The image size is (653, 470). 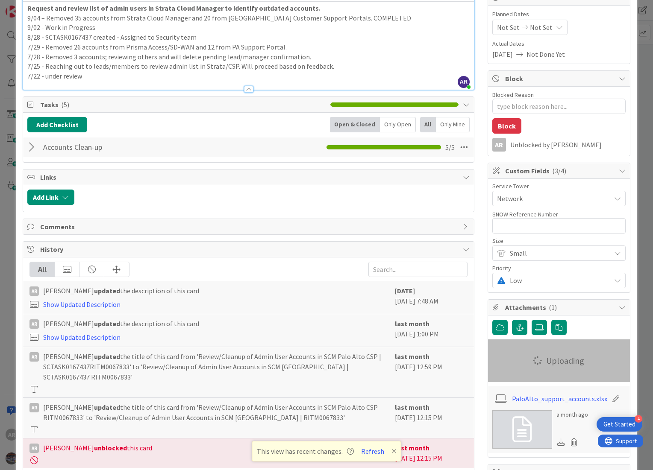 What do you see at coordinates (559, 268) in the screenshot?
I see `div: Priority` at bounding box center [559, 268].